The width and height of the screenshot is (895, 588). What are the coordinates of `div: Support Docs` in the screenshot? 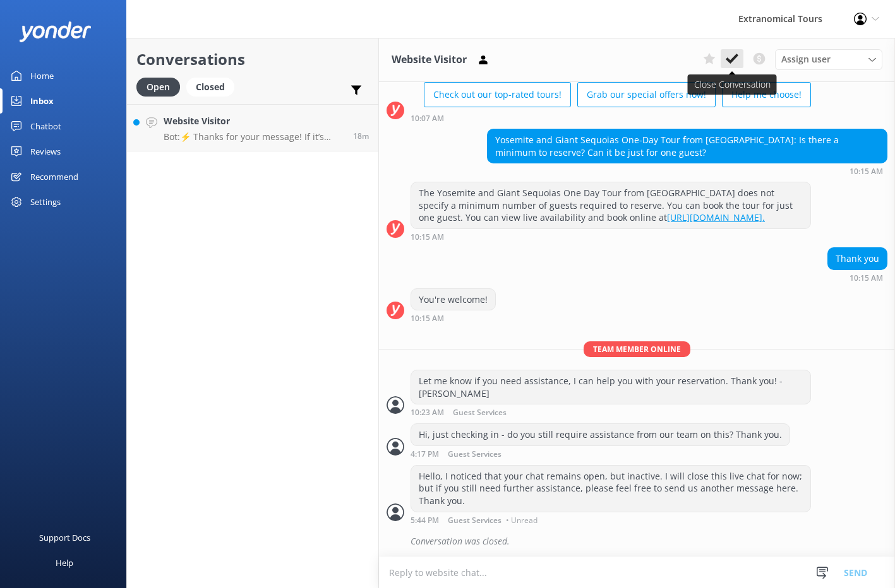 It's located at (64, 538).